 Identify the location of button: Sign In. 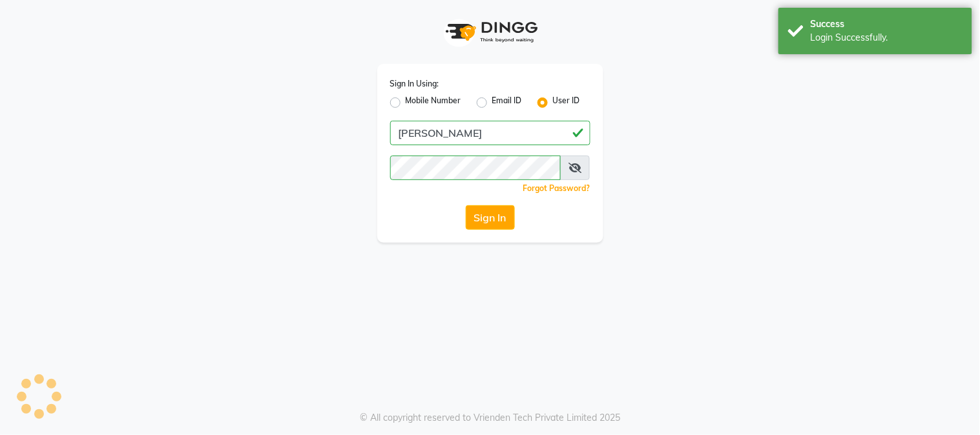
(490, 218).